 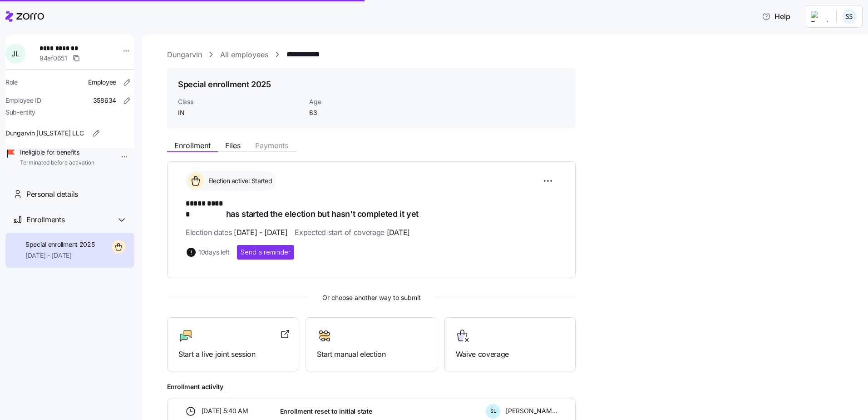 I want to click on span: Enrollments, so click(x=45, y=219).